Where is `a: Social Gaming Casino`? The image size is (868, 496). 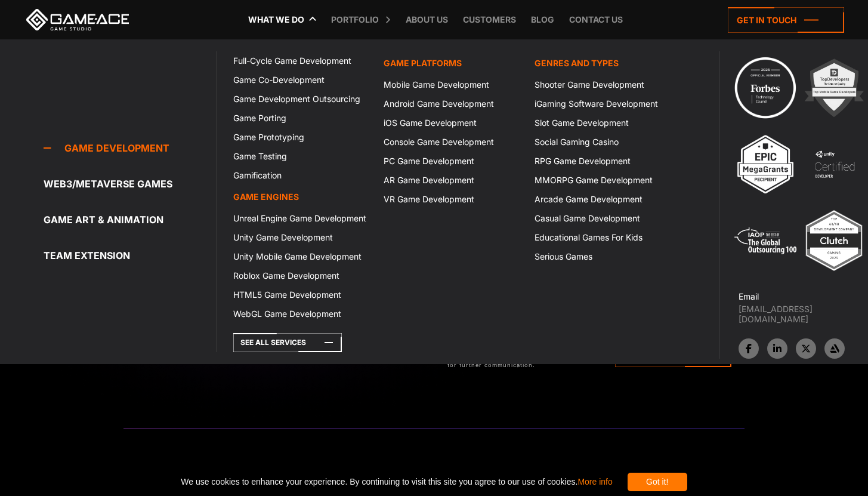 a: Social Gaming Casino is located at coordinates (603, 142).